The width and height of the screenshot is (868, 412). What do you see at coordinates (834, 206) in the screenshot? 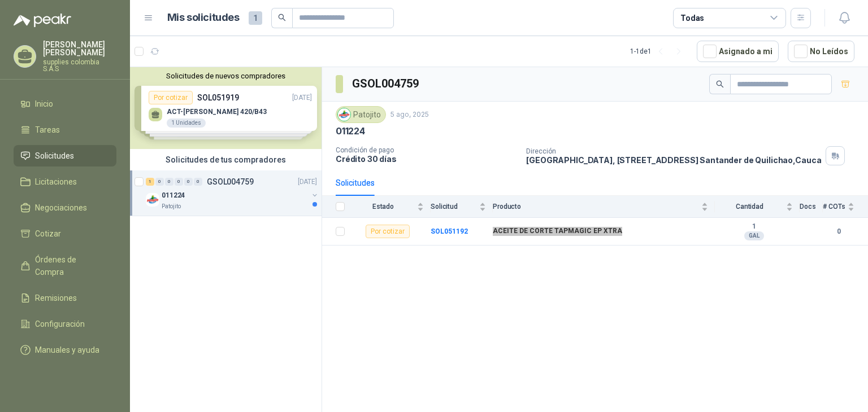
I see `span: # COTs` at bounding box center [834, 206].